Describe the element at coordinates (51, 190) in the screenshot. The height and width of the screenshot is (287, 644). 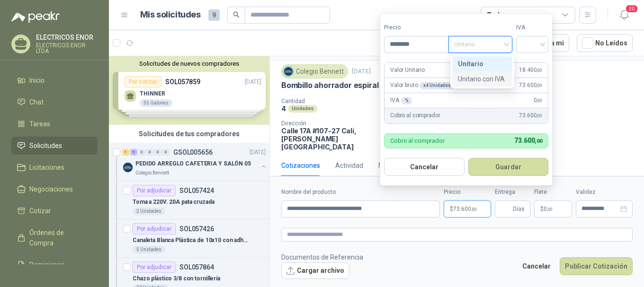
I see `span: Negociaciones` at that location.